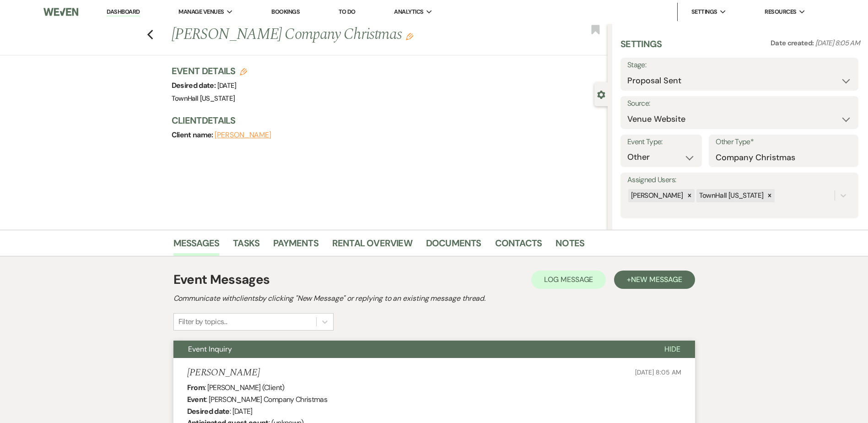 This screenshot has width=868, height=423. What do you see at coordinates (602, 94) in the screenshot?
I see `button: Close lead details` at bounding box center [602, 94].